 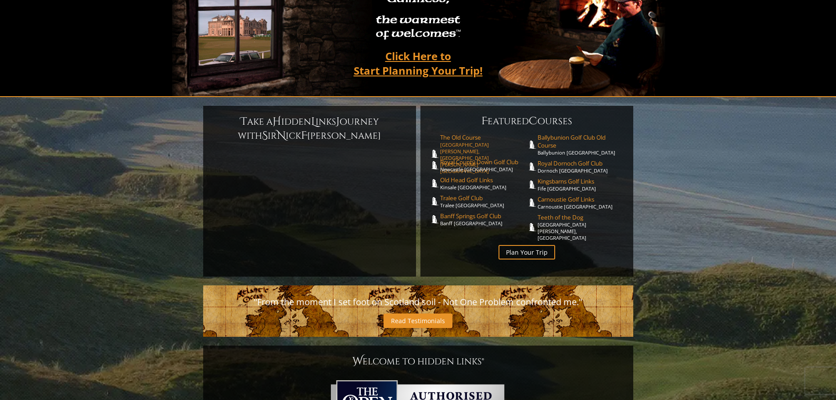 What do you see at coordinates (418, 320) in the screenshot?
I see `a: Read Testimonials` at bounding box center [418, 320].